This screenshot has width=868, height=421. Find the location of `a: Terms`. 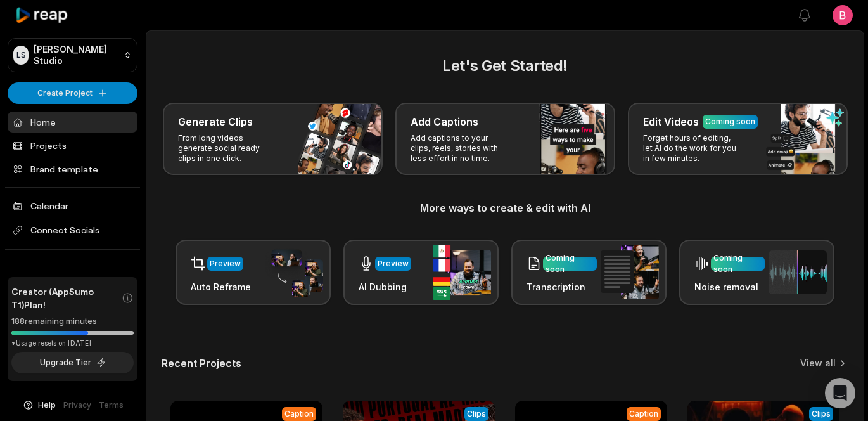

a: Terms is located at coordinates (110, 405).